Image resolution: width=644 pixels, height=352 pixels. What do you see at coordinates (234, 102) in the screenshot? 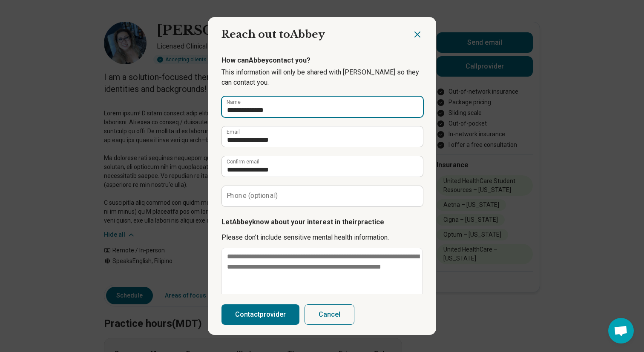
I see `label: Name` at bounding box center [234, 102].